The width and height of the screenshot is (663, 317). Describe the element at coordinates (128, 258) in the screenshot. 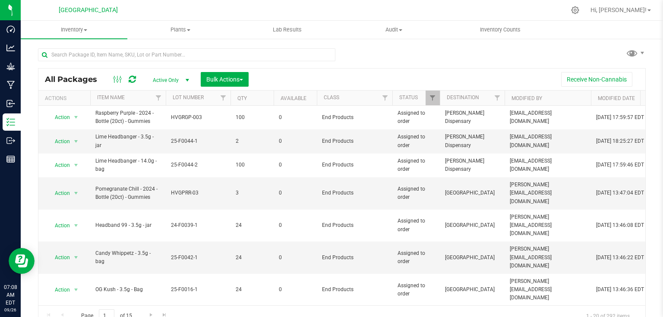

I see `span: Candy Whippetz - 3.5g - bag` at that location.